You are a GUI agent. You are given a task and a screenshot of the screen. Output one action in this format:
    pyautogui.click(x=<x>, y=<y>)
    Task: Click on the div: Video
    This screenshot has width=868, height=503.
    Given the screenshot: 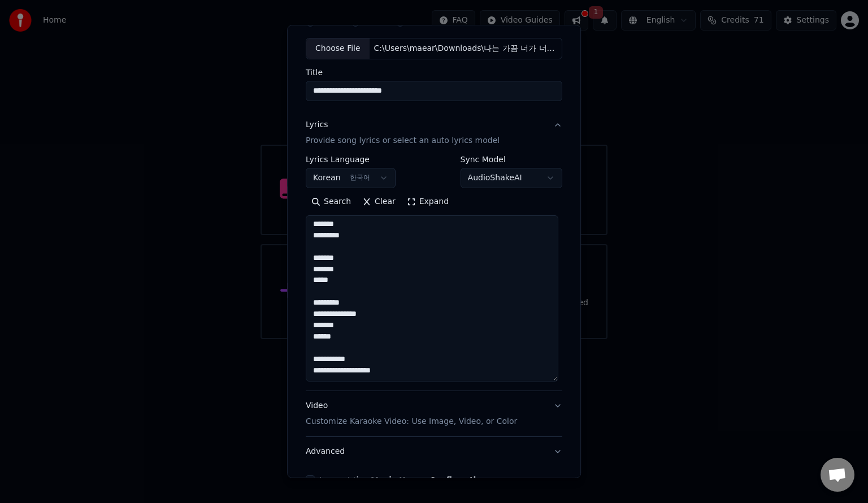 What is the action you would take?
    pyautogui.click(x=411, y=414)
    